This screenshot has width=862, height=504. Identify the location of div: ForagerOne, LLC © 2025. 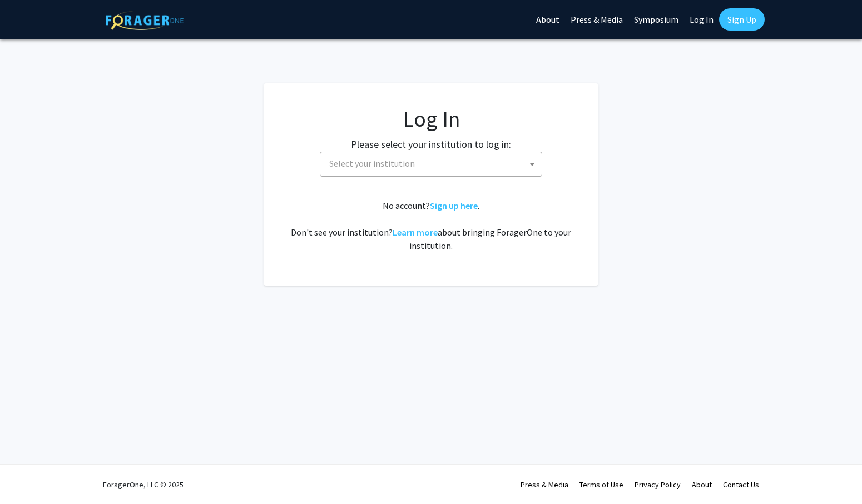
(143, 485).